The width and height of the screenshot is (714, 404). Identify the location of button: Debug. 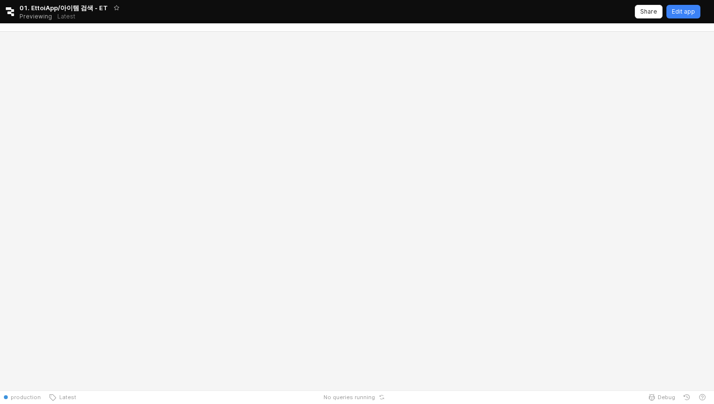
(662, 397).